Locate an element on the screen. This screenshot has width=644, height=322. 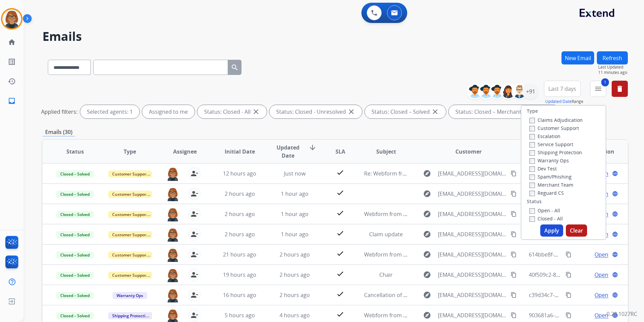
span: Cancellation of contract is located at coordinates (394, 295).